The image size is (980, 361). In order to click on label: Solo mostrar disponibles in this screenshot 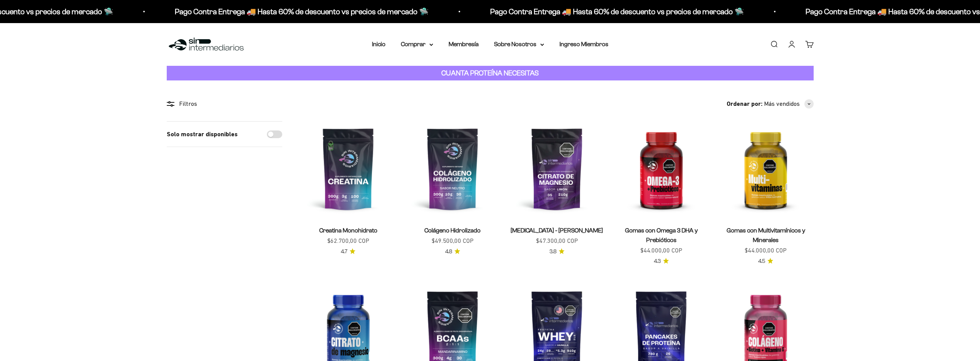, I will do `click(202, 134)`.